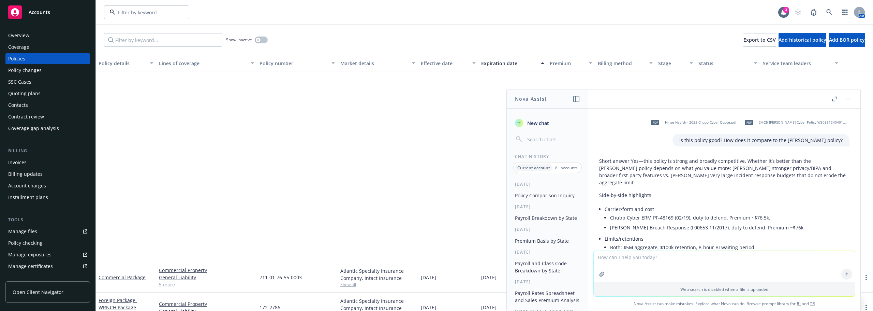  What do you see at coordinates (122, 277) in the screenshot?
I see `a: Commercial Package` at bounding box center [122, 277].